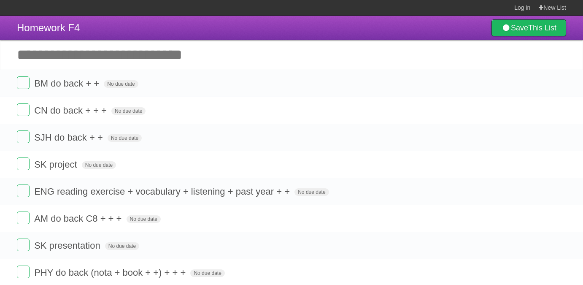 Image resolution: width=583 pixels, height=285 pixels. I want to click on span: AM do back C8 + + +, so click(79, 218).